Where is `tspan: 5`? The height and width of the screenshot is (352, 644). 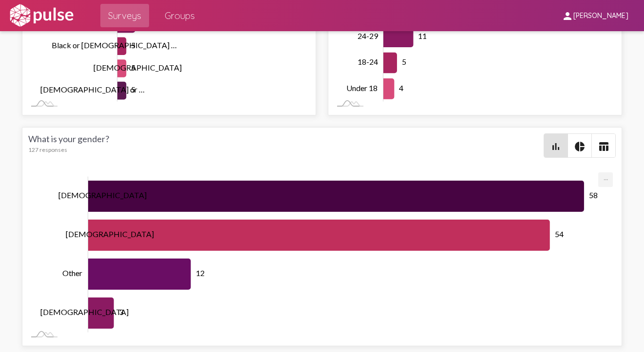 tspan: 5 is located at coordinates (404, 61).